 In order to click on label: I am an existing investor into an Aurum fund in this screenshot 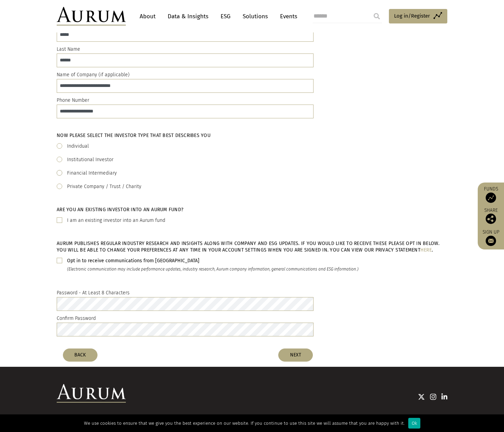, I will do `click(116, 220)`.